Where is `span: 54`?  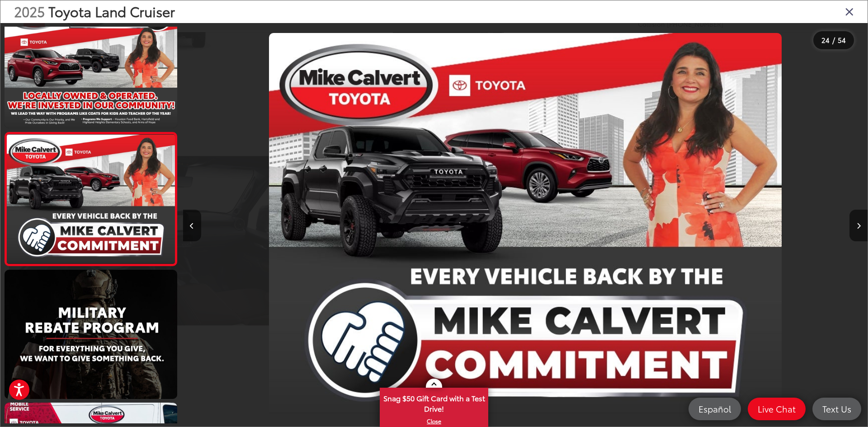 span: 54 is located at coordinates (842, 40).